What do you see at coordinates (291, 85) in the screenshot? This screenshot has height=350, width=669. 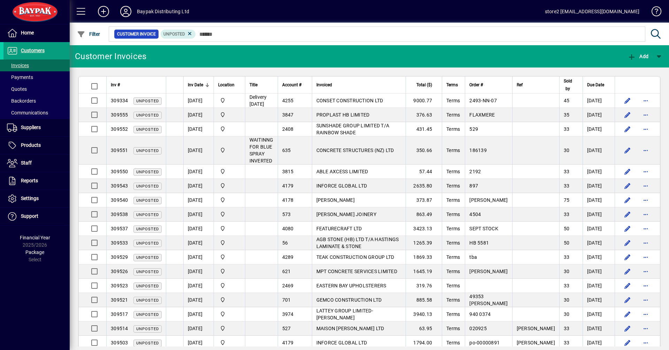 I see `span: Account #` at bounding box center [291, 85].